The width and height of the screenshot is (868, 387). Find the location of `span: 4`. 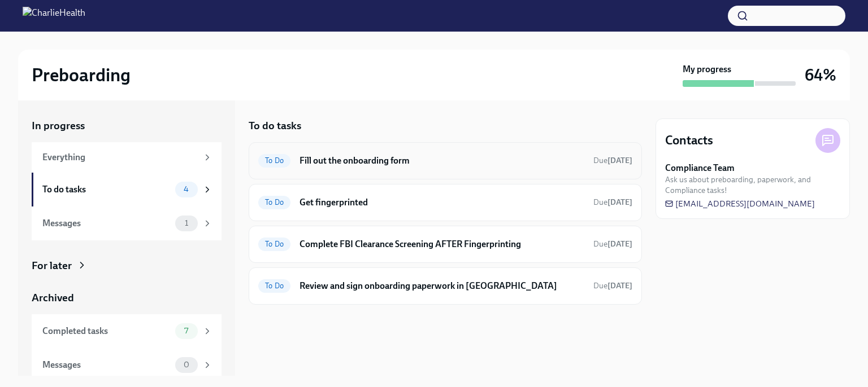

span: 4 is located at coordinates (186, 189).